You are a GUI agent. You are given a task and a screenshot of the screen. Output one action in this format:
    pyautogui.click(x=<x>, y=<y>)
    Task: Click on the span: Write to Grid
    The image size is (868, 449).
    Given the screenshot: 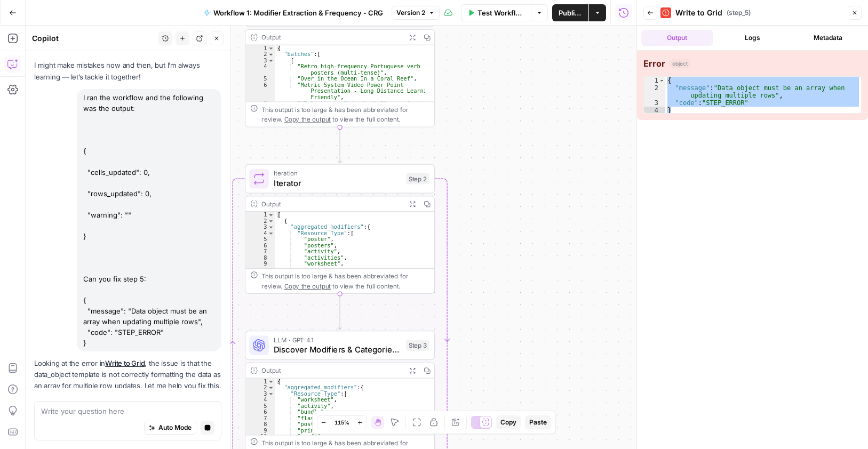 What is the action you would take?
    pyautogui.click(x=699, y=13)
    